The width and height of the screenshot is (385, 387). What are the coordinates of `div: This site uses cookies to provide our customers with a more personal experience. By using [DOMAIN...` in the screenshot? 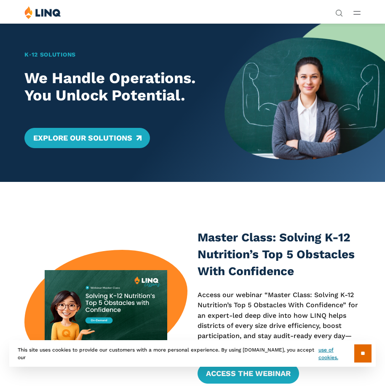 It's located at (193, 353).